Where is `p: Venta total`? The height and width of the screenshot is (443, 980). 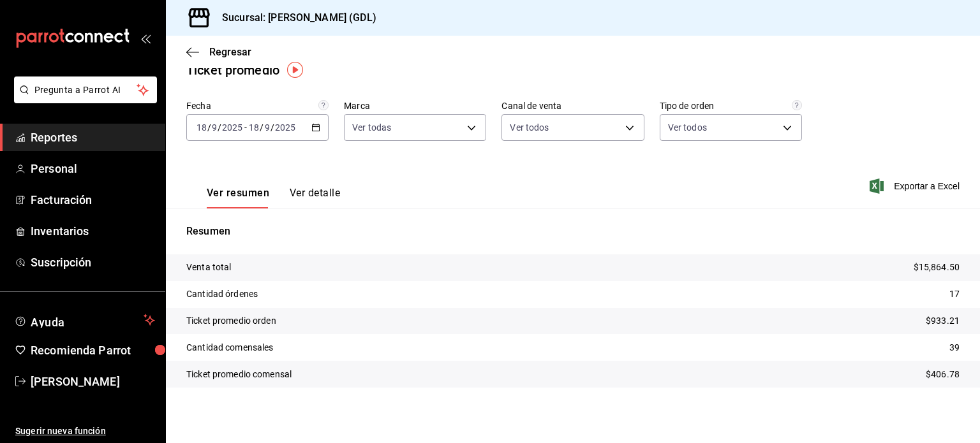 p: Venta total is located at coordinates (209, 267).